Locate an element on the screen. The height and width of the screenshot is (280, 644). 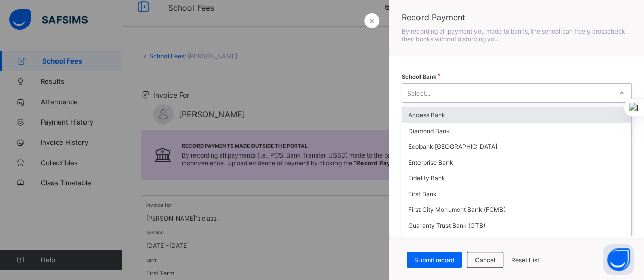
span: Cancel is located at coordinates (485, 260).